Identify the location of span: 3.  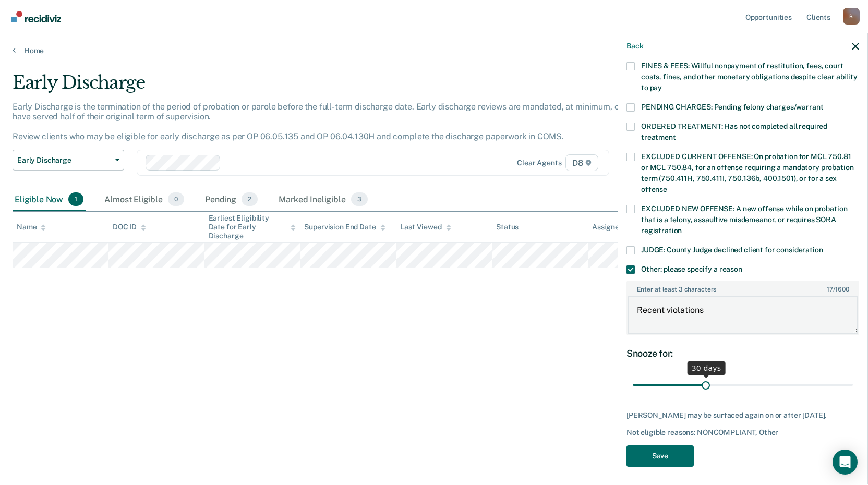
(360, 199).